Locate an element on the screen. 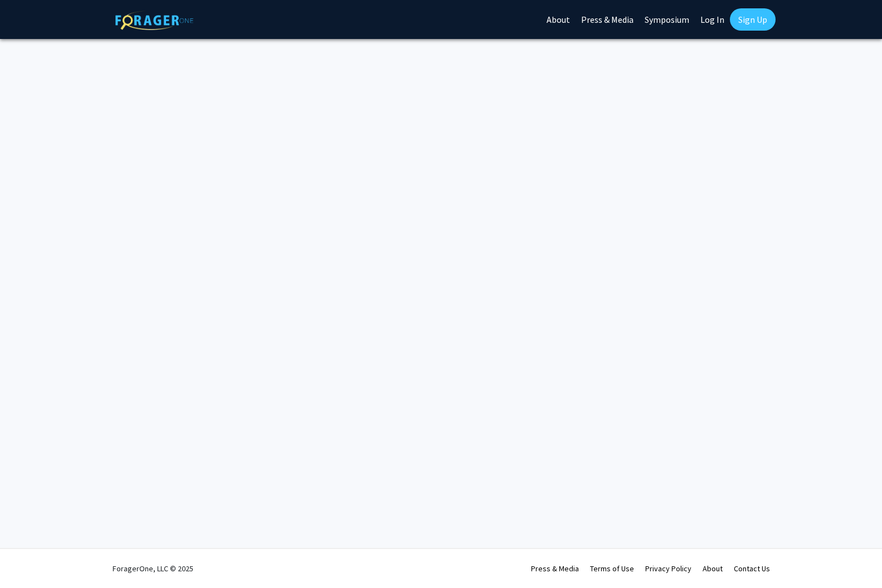 This screenshot has height=588, width=882. div: ForagerOne, LLC © 2025 is located at coordinates (153, 569).